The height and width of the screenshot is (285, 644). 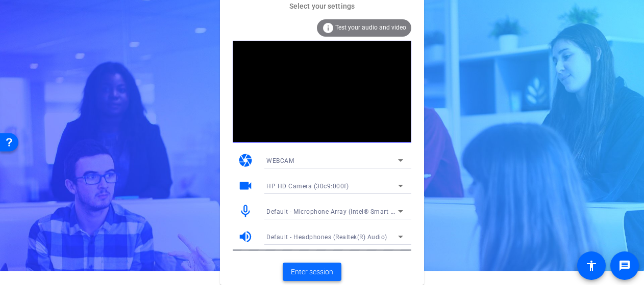 What do you see at coordinates (245, 186) in the screenshot?
I see `mat-icon: videocam` at bounding box center [245, 186].